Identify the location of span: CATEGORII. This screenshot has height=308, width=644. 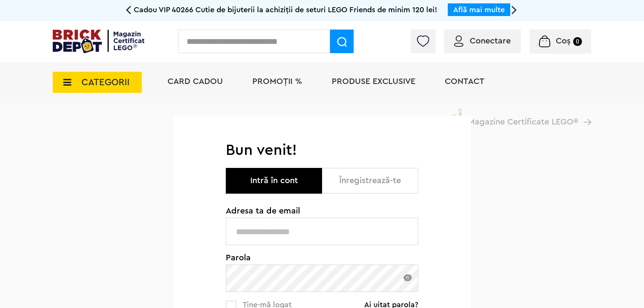
(105, 82).